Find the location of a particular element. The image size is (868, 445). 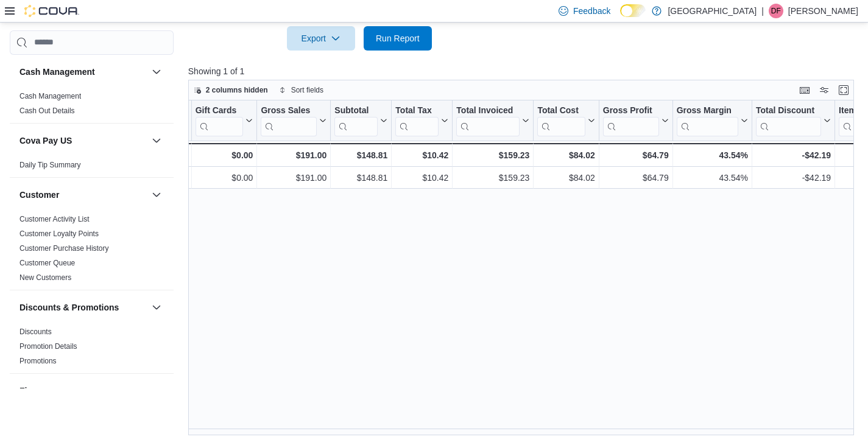

span: Daily Tip Summary is located at coordinates (50, 165).